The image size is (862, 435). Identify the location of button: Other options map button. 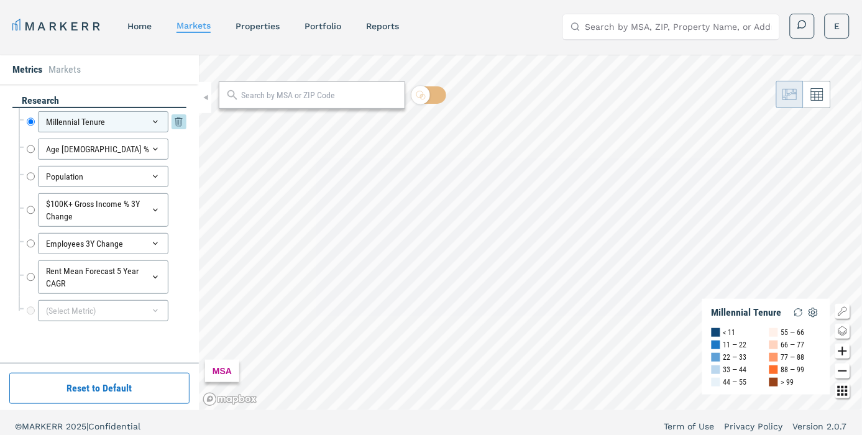
(842, 391).